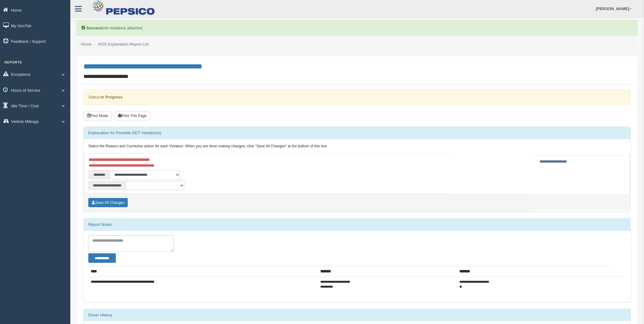 The height and width of the screenshot is (324, 644). Describe the element at coordinates (357, 133) in the screenshot. I see `div: Explanation for Possible DOT Violation(s)` at that location.